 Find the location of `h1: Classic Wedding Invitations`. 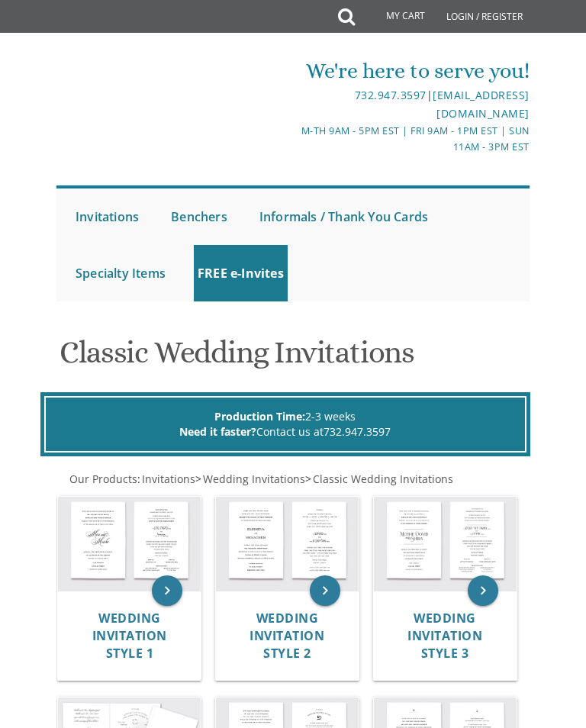

h1: Classic Wedding Invitations is located at coordinates (292, 358).